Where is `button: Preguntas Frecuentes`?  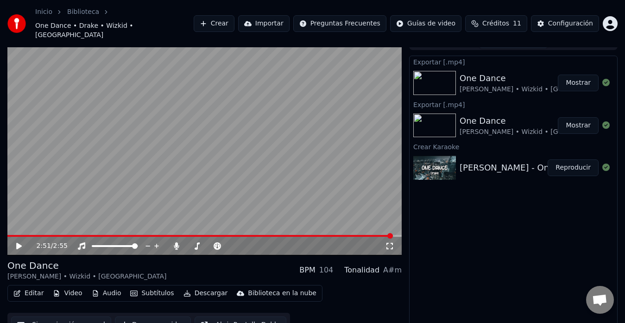 button: Preguntas Frecuentes is located at coordinates (340, 24).